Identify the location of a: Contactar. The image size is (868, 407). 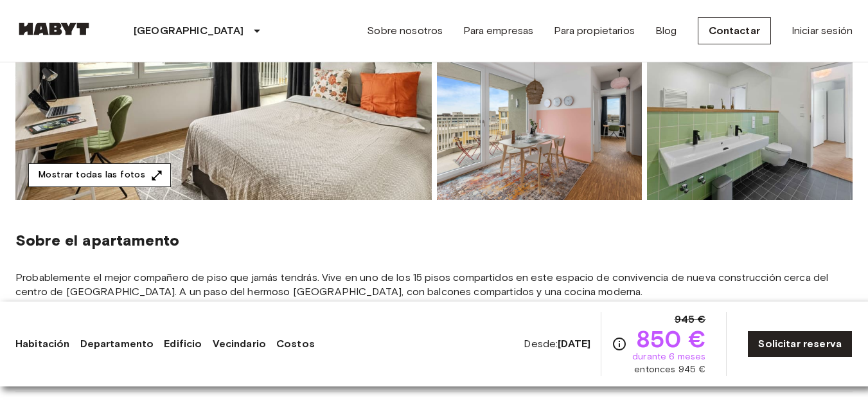
(734, 31).